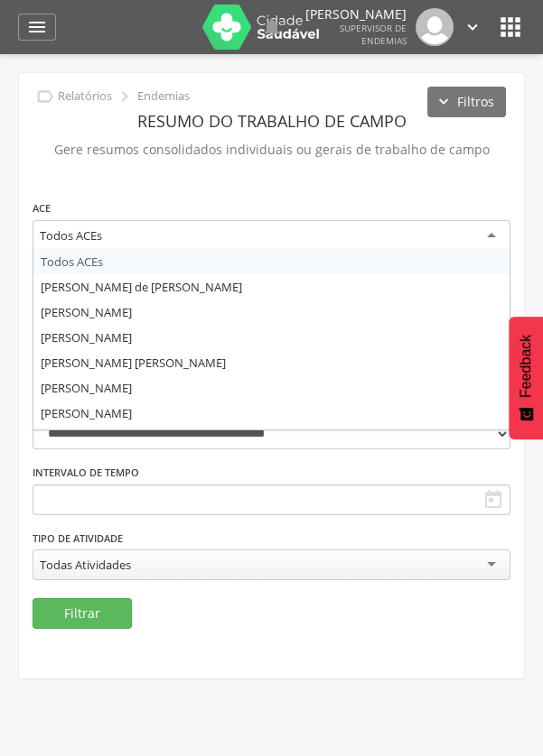  I want to click on div: Todas Atividades, so click(85, 565).